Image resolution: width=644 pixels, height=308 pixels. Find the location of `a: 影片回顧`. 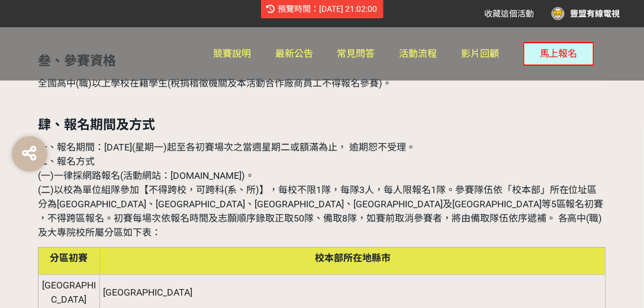

a: 影片回顧 is located at coordinates (480, 54).